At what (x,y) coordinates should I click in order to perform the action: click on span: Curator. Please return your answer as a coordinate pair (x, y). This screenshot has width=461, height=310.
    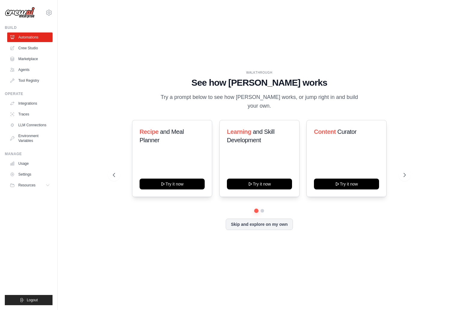
    Looking at the image, I should click on (347, 132).